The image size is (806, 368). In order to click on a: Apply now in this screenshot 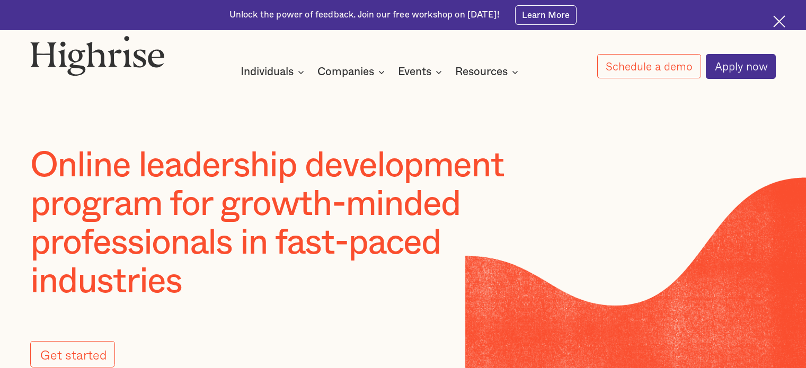, I will do `click(741, 66)`.